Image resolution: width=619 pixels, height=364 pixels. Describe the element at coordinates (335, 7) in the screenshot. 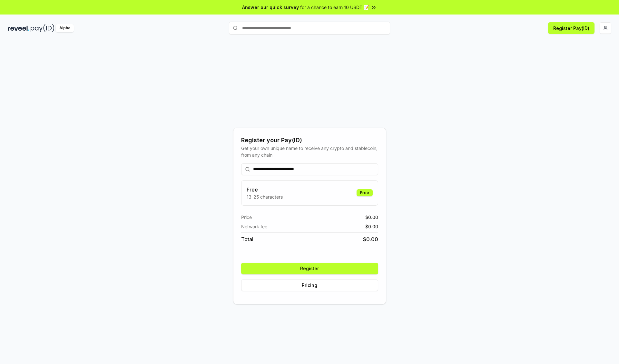

I see `span: for a chance to earn 10 USDT 📝` at that location.